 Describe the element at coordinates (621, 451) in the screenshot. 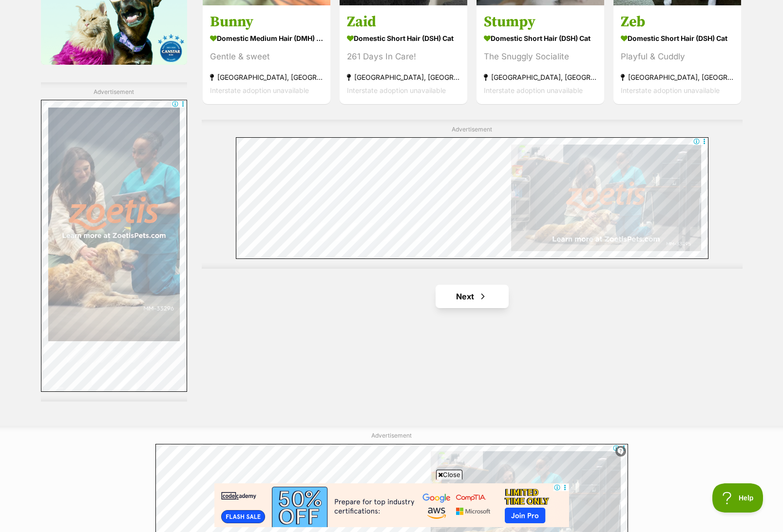

I see `img: info.svg` at that location.